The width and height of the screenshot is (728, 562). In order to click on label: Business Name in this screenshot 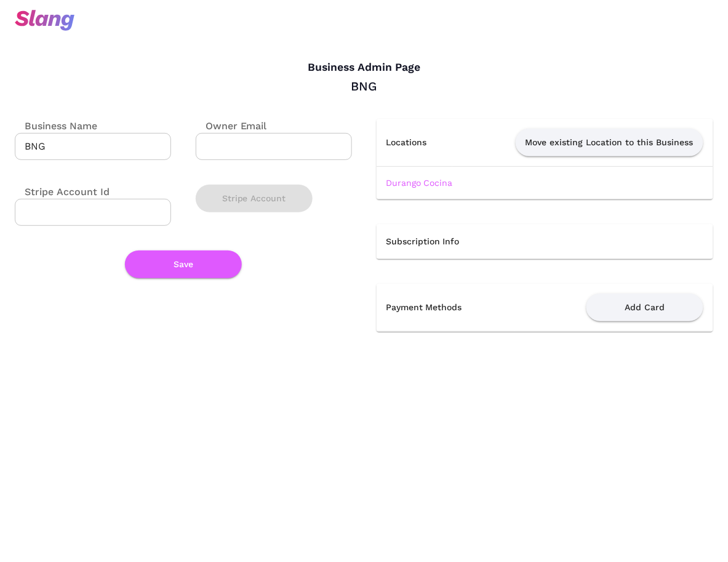, I will do `click(56, 126)`.